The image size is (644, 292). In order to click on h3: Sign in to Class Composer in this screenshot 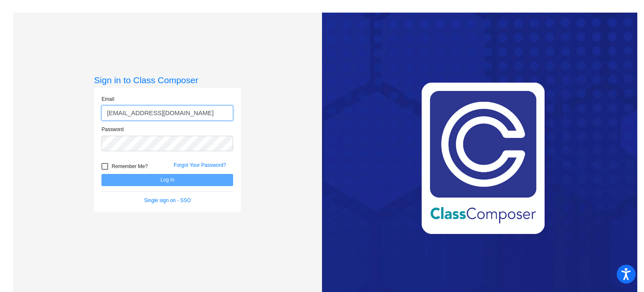, I will do `click(167, 79)`.